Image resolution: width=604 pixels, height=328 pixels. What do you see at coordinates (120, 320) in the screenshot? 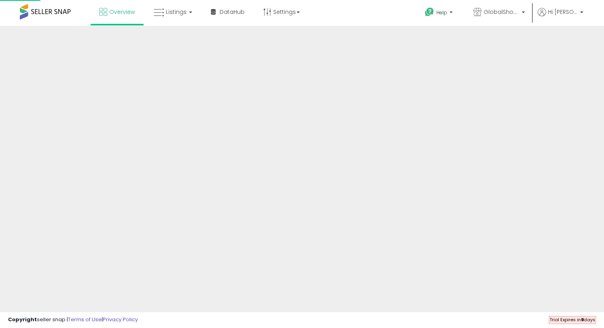
I see `a: Privacy Policy` at bounding box center [120, 320].